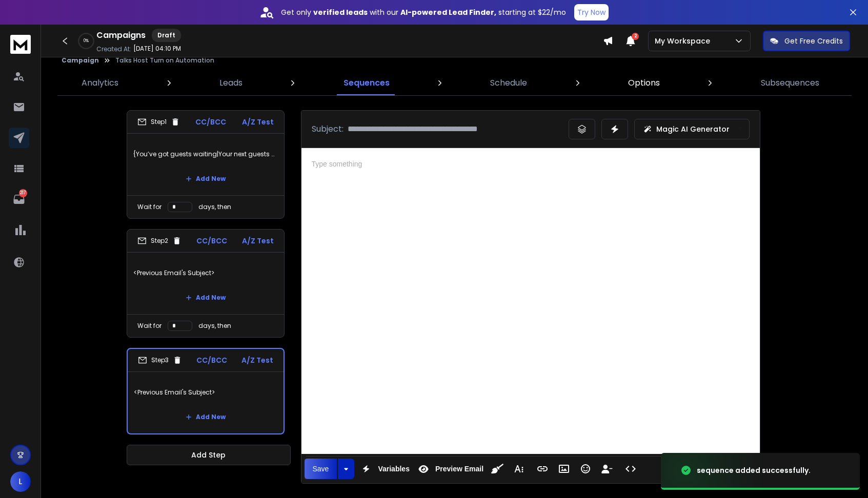  What do you see at coordinates (497, 469) in the screenshot?
I see `button: Clean HTML` at bounding box center [497, 469].